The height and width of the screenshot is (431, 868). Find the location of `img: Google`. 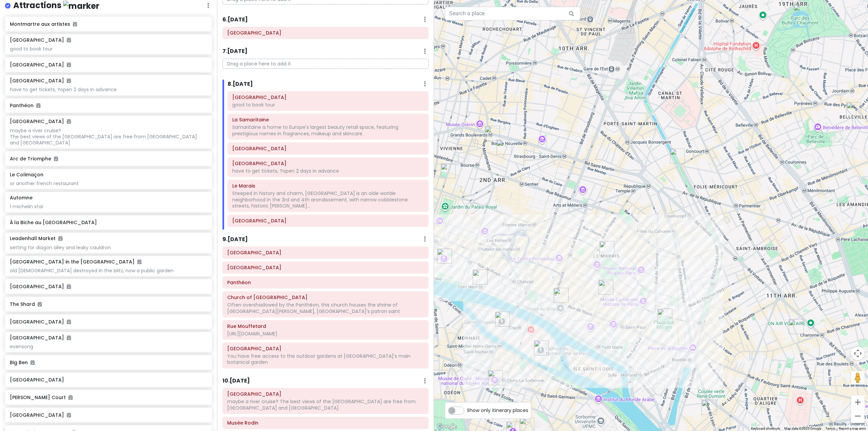

img: Google is located at coordinates (447, 426).